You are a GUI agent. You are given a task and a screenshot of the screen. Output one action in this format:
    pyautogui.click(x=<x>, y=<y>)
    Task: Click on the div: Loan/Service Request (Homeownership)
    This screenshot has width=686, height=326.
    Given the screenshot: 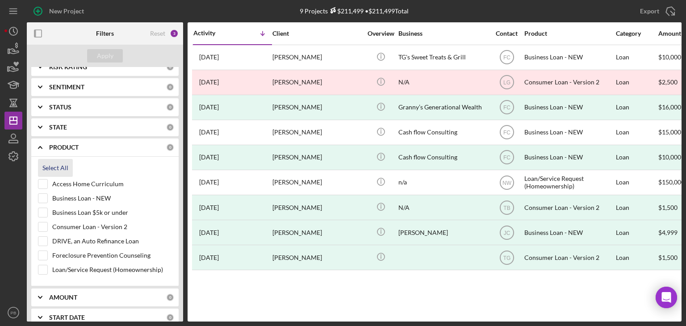 What is the action you would take?
    pyautogui.click(x=569, y=182)
    